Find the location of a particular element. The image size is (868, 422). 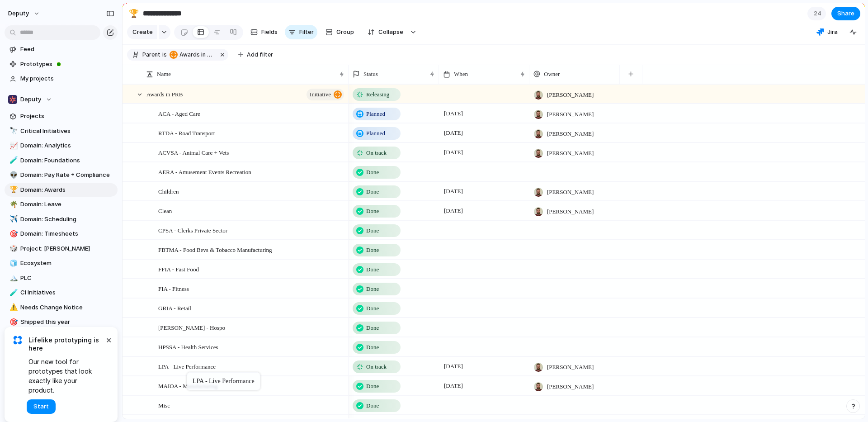

span: Domain: Scheduling is located at coordinates (68, 220).